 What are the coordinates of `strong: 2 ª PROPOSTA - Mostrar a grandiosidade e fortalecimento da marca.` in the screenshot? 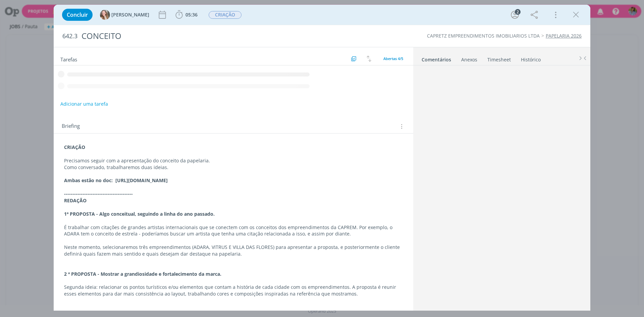 It's located at (143, 273).